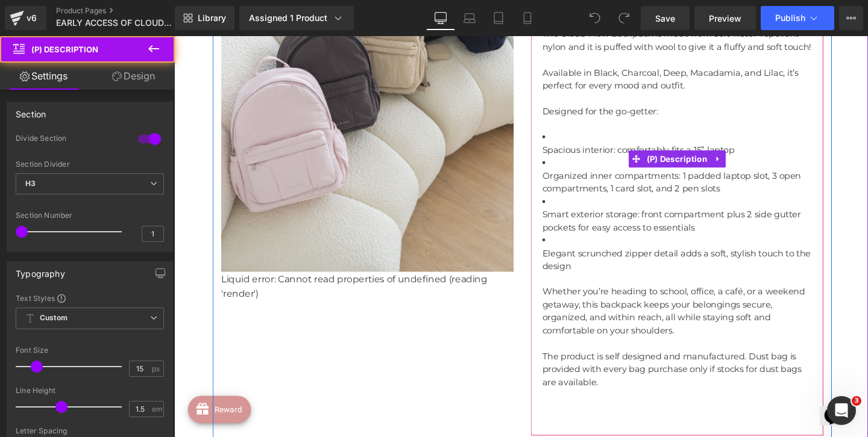  I want to click on div: Section Divider, so click(90, 165).